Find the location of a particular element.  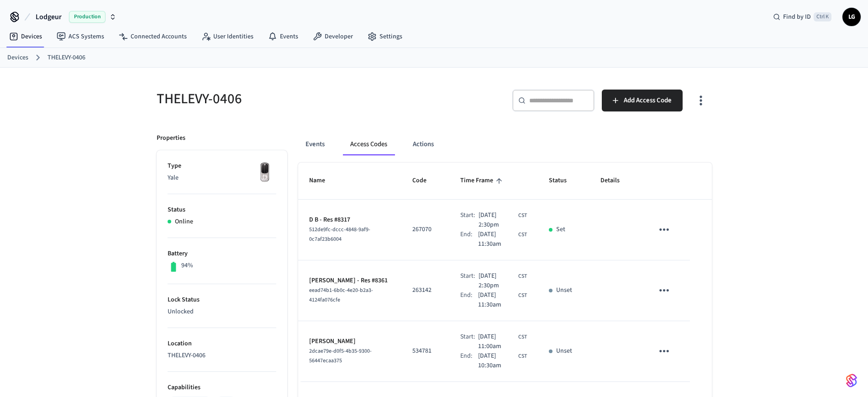

span: Find by ID is located at coordinates (796, 17).